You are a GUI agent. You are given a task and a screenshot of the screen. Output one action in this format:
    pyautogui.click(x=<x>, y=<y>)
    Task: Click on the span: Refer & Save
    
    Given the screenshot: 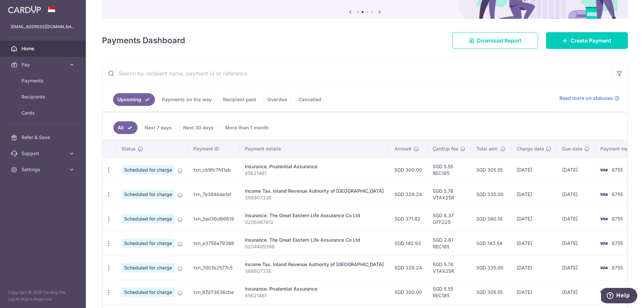 What is the action you would take?
    pyautogui.click(x=44, y=137)
    